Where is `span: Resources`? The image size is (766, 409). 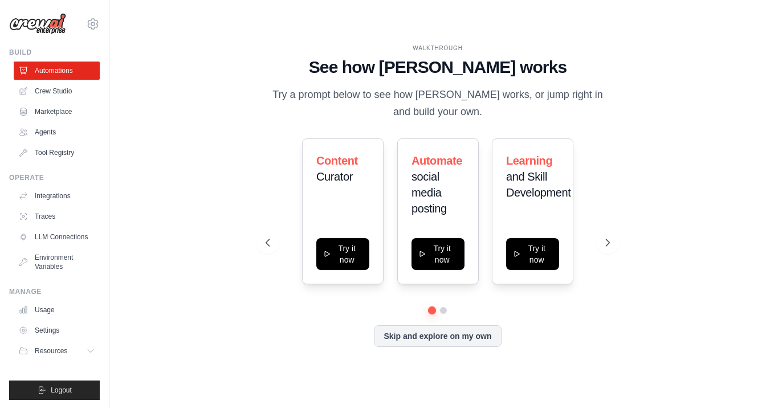 span: Resources is located at coordinates (51, 351).